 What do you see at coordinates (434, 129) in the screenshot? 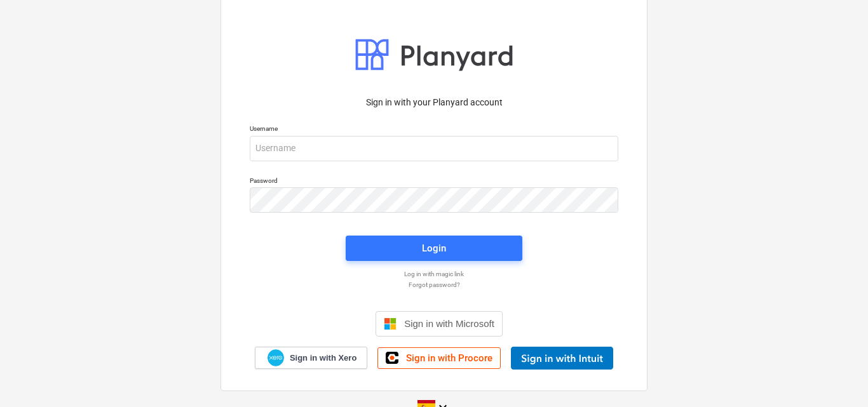
I see `p: Username` at bounding box center [434, 129].